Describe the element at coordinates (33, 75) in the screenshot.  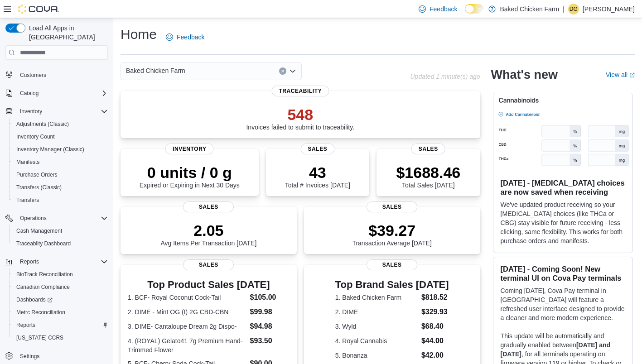
I see `a: Customers` at that location.